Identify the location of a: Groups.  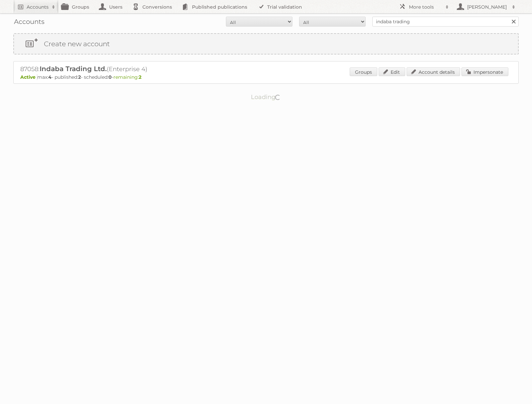
(363, 71).